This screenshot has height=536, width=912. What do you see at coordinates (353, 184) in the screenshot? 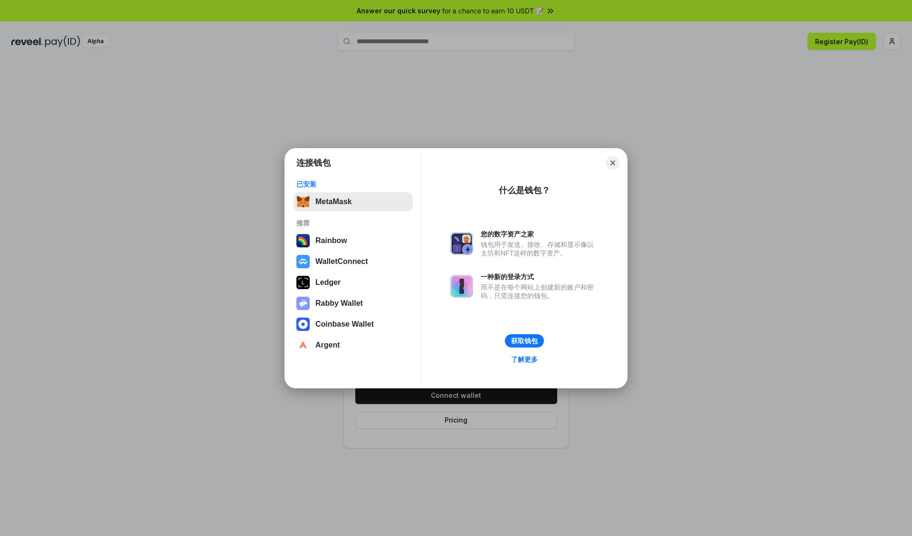
I see `div: 已安装` at bounding box center [353, 184].